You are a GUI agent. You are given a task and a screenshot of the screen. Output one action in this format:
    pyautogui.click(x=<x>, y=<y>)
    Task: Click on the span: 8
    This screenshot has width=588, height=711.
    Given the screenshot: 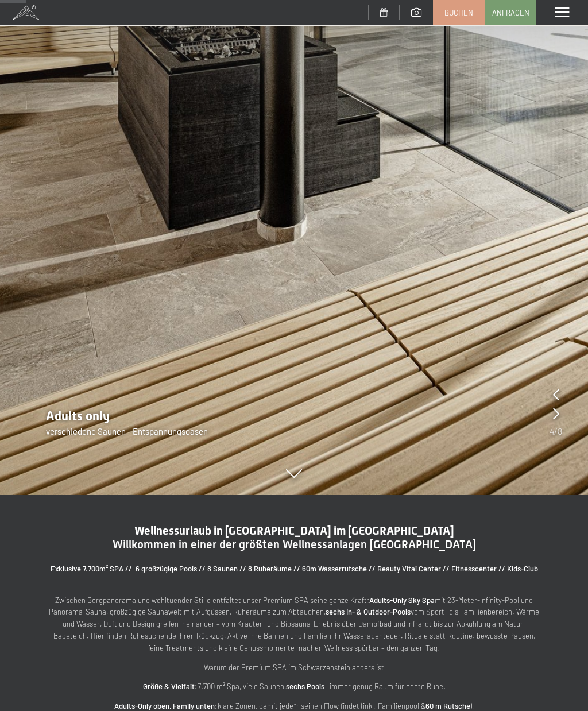 What is the action you would take?
    pyautogui.click(x=560, y=431)
    